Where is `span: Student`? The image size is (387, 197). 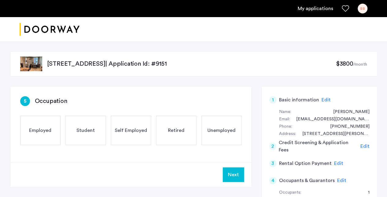 span: Student is located at coordinates (86, 130).